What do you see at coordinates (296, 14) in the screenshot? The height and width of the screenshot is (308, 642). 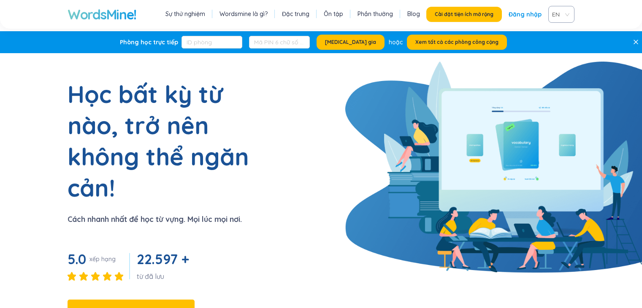 I see `a: Đặc trưng` at bounding box center [296, 14].